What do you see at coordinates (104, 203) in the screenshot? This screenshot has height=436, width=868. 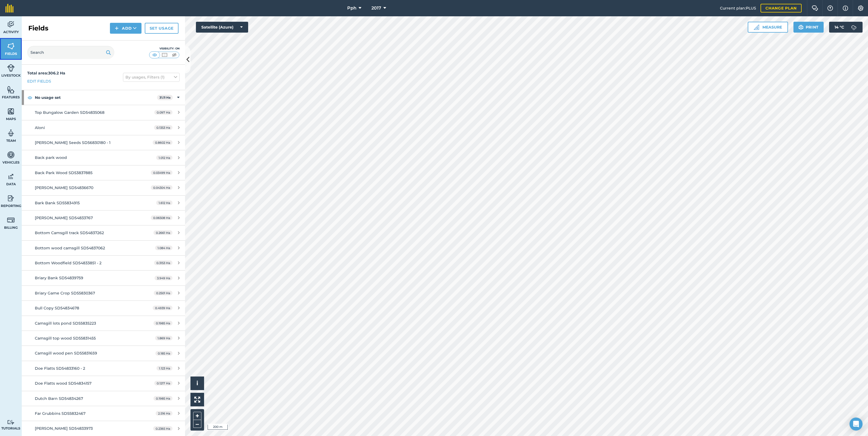 I see `a: Bark Bank SD558349151.612 Ha` at bounding box center [104, 203].